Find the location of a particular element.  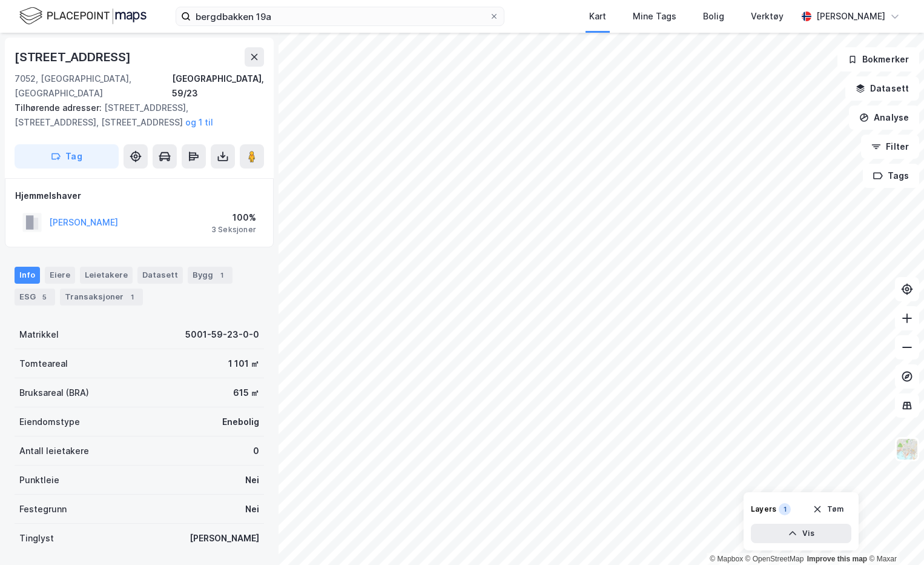

button: Filter is located at coordinates (890, 146).